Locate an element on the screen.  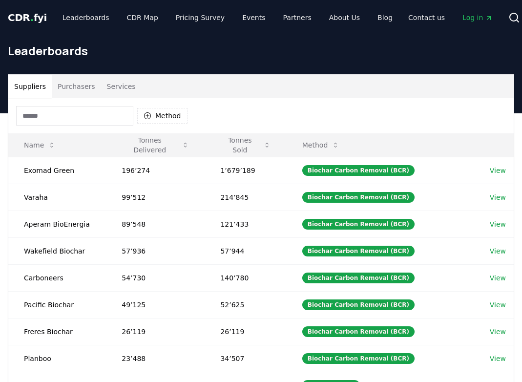
a: Partners is located at coordinates (297, 18).